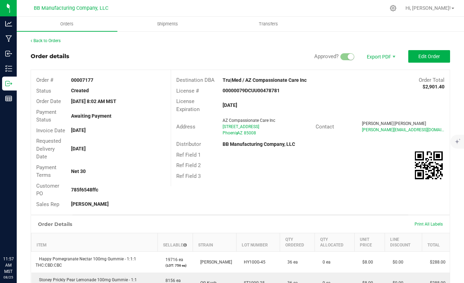 The height and width of the screenshot is (283, 464). I want to click on th: Line Discount, so click(404, 243).